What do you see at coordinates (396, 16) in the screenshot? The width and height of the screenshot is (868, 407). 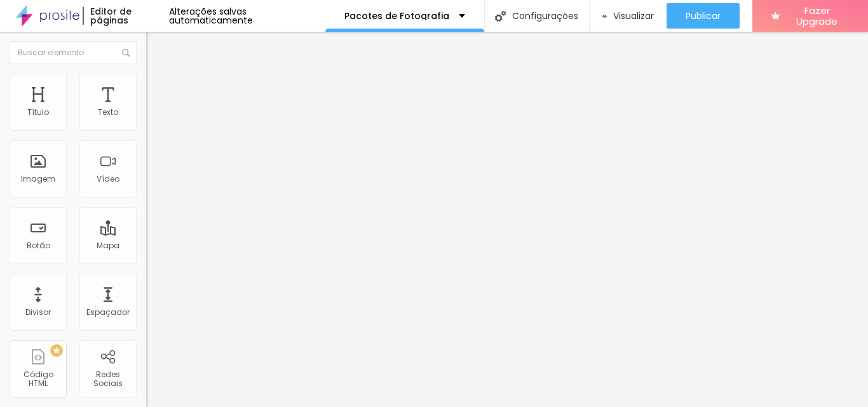 I see `p: Pacotes de Fotografia` at bounding box center [396, 16].